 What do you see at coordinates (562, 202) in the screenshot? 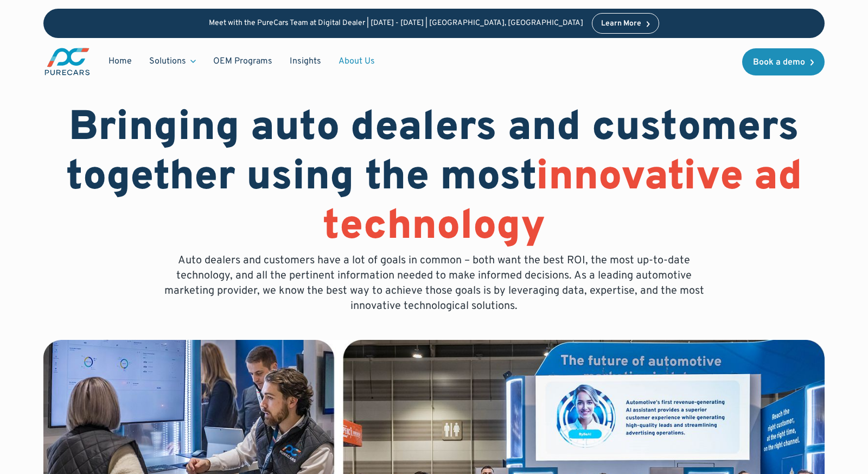
I see `span: innovative ad technology` at bounding box center [562, 202].